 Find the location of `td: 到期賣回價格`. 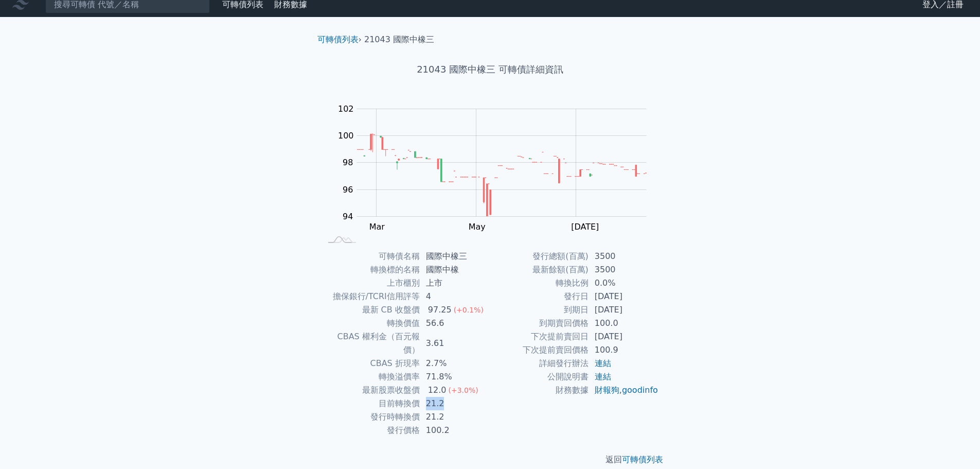

td: 到期賣回價格 is located at coordinates (539, 323).